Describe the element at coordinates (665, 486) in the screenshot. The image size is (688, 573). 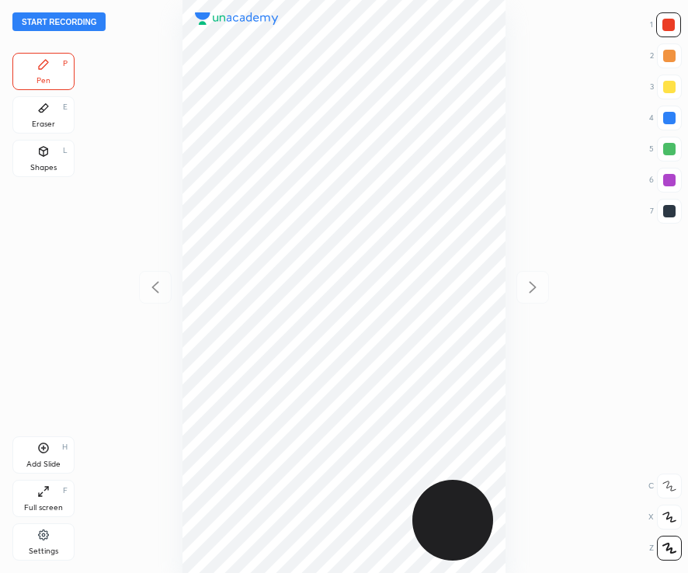
I see `div: C` at that location.